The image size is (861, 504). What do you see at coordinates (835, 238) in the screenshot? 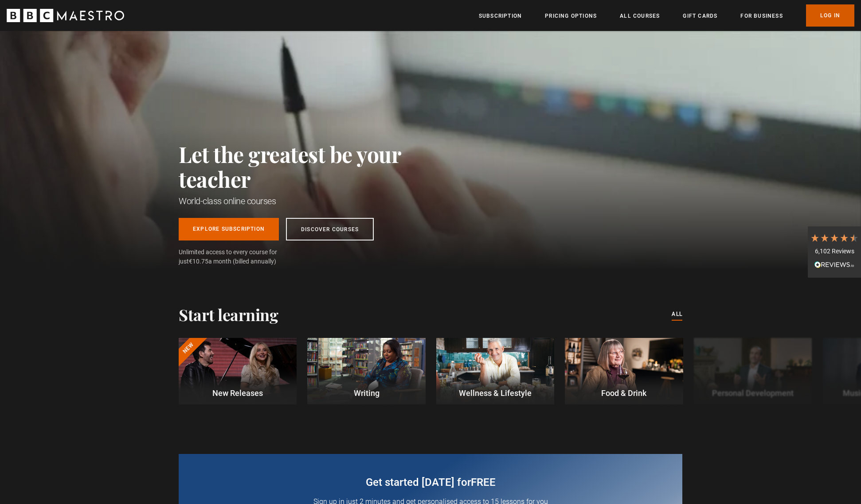
I see `div: 4.7 Stars` at bounding box center [835, 238].